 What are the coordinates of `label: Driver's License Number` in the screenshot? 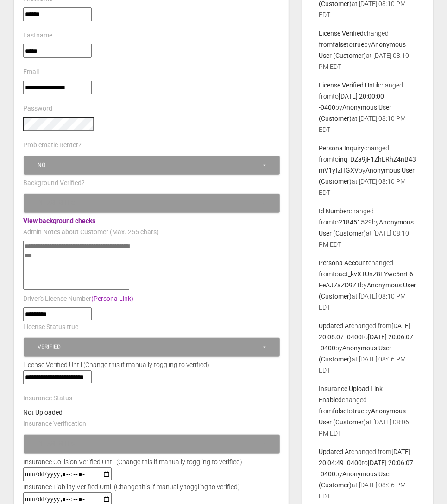 It's located at (78, 299).